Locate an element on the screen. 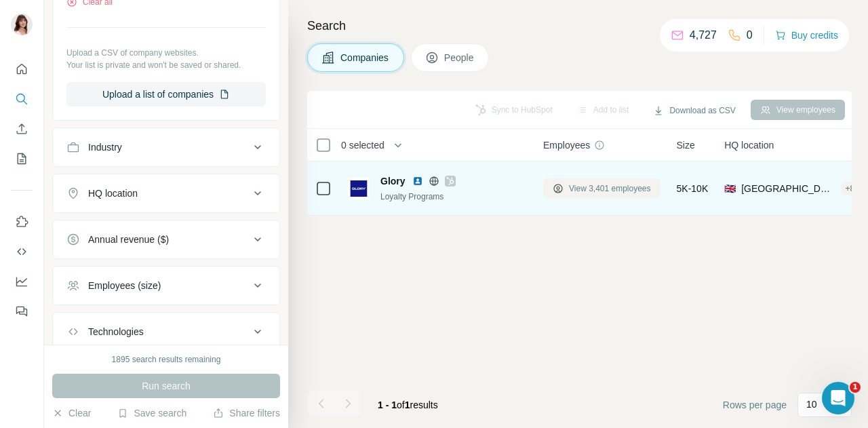 This screenshot has height=428, width=868. span: Companies is located at coordinates (365, 58).